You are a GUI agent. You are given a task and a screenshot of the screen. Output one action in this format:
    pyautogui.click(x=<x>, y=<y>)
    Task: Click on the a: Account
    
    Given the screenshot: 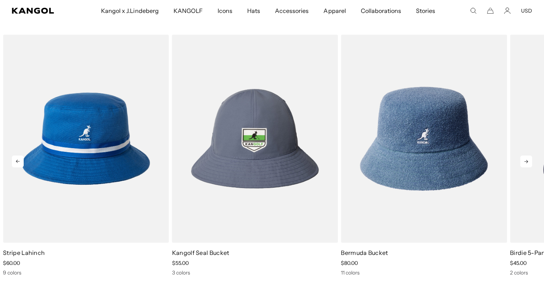 What is the action you would take?
    pyautogui.click(x=507, y=11)
    